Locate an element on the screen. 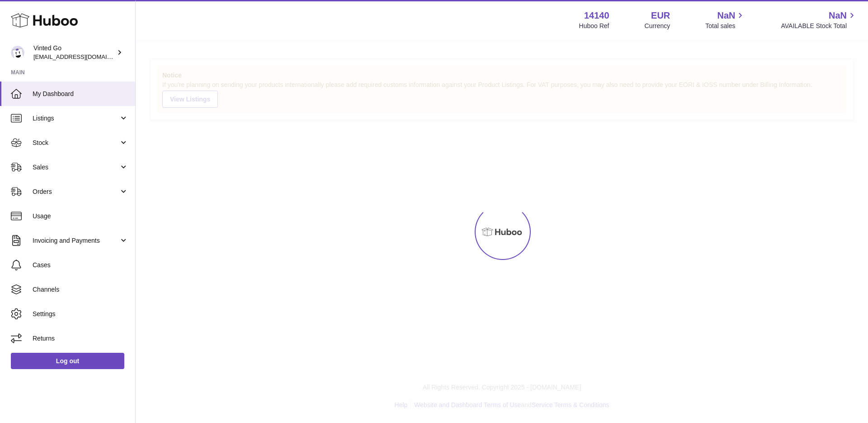 This screenshot has height=423, width=868. strong: 14140 is located at coordinates (597, 15).